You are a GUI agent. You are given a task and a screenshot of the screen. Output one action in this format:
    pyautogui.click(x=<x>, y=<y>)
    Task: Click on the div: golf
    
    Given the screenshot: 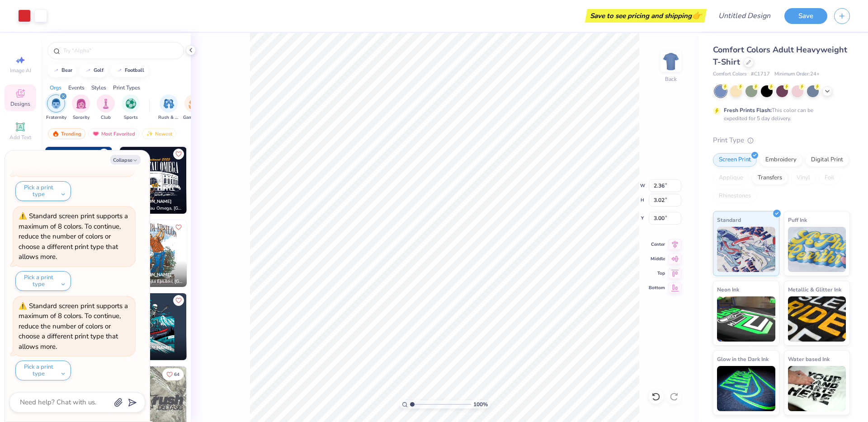 What is the action you would take?
    pyautogui.click(x=99, y=70)
    